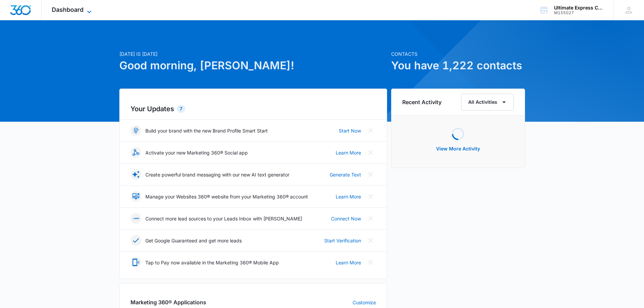 This screenshot has height=308, width=644. I want to click on p: Get Google Guaranteed and get more leads, so click(193, 240).